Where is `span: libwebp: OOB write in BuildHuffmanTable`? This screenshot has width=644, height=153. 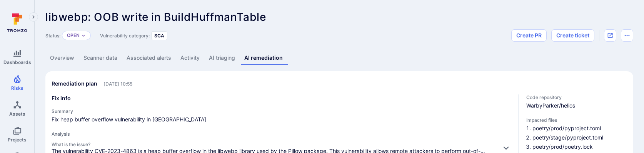 span: libwebp: OOB write in BuildHuffmanTable is located at coordinates (156, 17).